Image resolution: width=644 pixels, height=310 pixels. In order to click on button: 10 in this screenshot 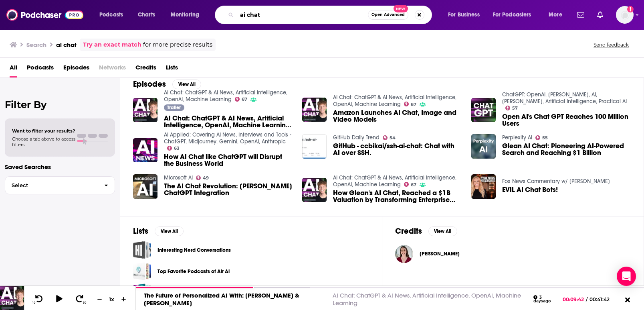, I will do `click(39, 299)`.